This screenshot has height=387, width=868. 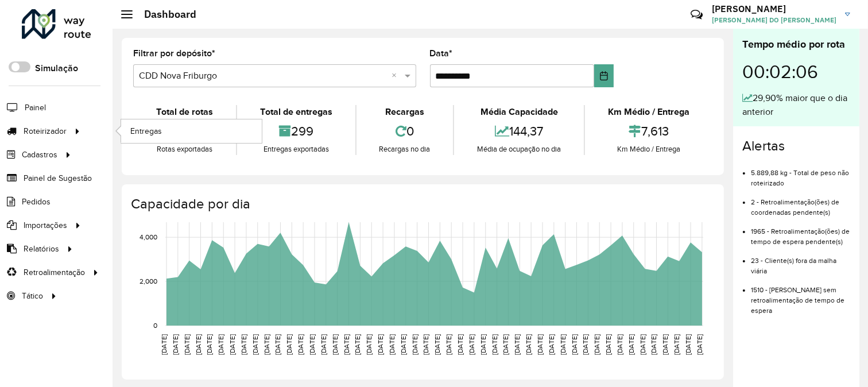 What do you see at coordinates (800, 173) in the screenshot?
I see `li: 5.889,88 kg - Total de peso não roteirizado` at bounding box center [800, 173].